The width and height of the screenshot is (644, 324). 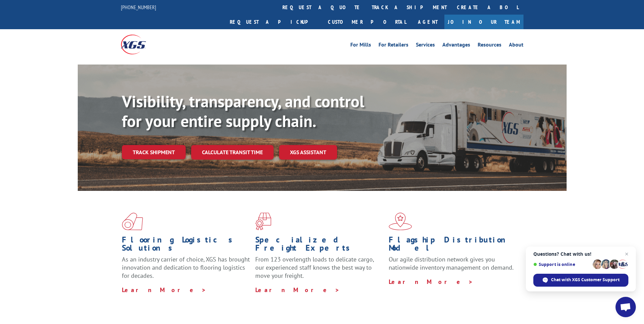 I want to click on div: Chat with XGS Customer Support, so click(x=581, y=281).